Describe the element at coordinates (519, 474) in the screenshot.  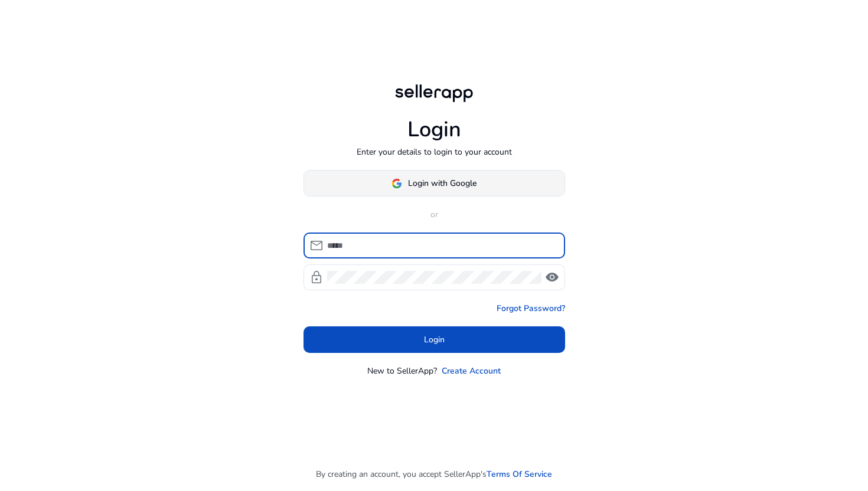
I see `a: Terms Of Service` at that location.